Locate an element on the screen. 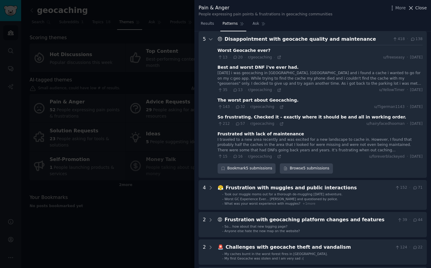  span: u/foreverblackeyed is located at coordinates (386, 157).